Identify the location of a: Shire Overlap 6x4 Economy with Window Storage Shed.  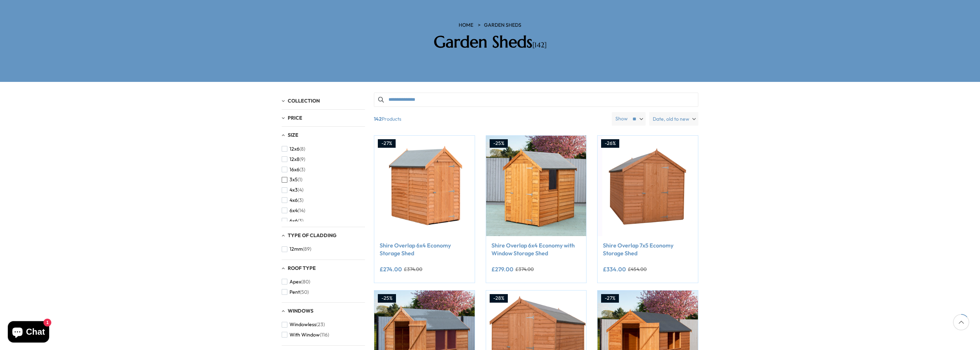
(537, 249).